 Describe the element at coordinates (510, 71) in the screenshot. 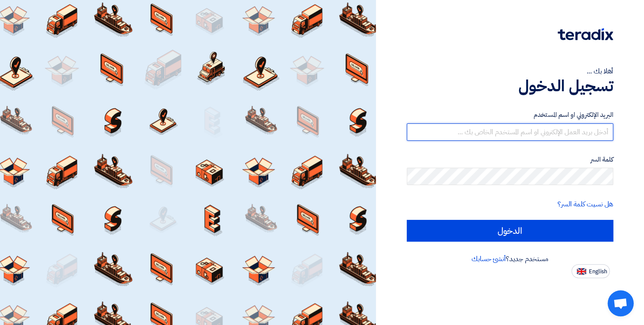

I see `div: أهلا بك ...` at that location.